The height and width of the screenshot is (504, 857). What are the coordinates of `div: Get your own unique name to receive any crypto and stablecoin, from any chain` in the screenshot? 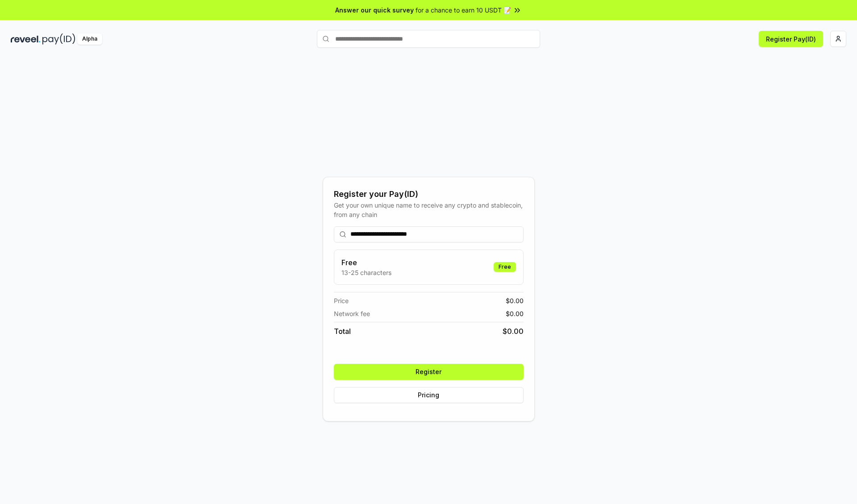 It's located at (428, 210).